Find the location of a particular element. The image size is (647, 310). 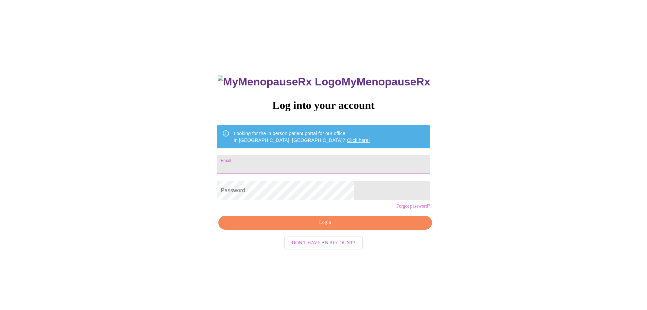

button: Don't have an account? is located at coordinates (324, 243).